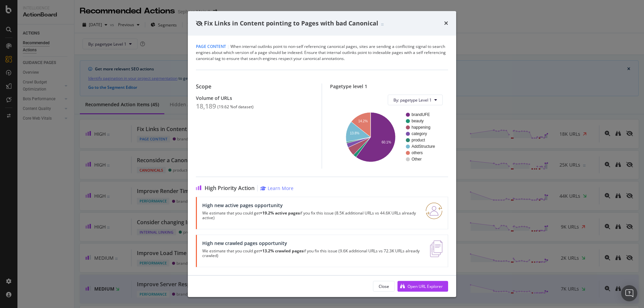 This screenshot has width=644, height=308. I want to click on strong: +13.2% crawled pages, so click(282, 250).